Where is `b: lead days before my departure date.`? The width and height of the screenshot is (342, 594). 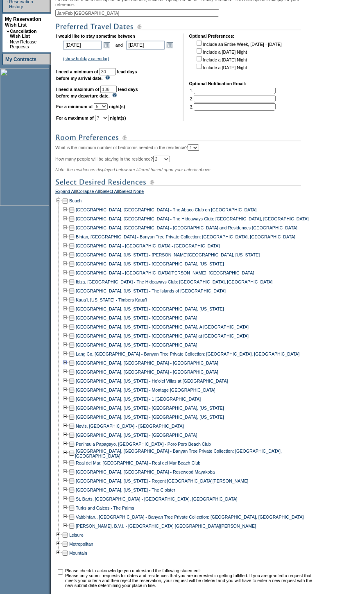
b: lead days before my departure date. is located at coordinates (97, 93).